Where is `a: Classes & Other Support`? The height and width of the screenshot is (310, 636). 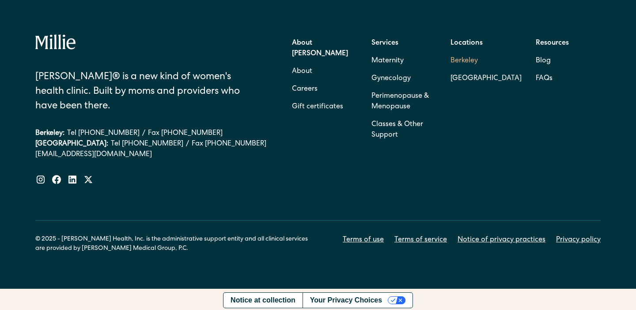
a: Classes & Other Support is located at coordinates (404, 130).